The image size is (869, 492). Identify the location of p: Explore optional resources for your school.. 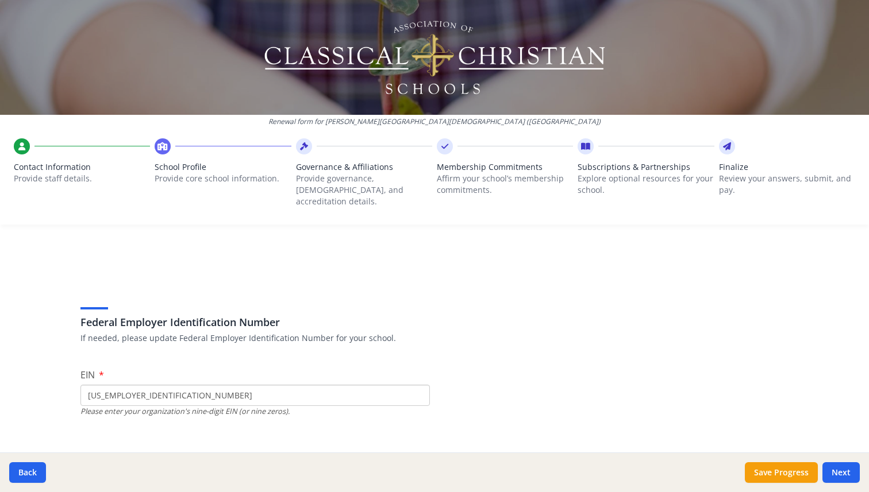
(645, 184).